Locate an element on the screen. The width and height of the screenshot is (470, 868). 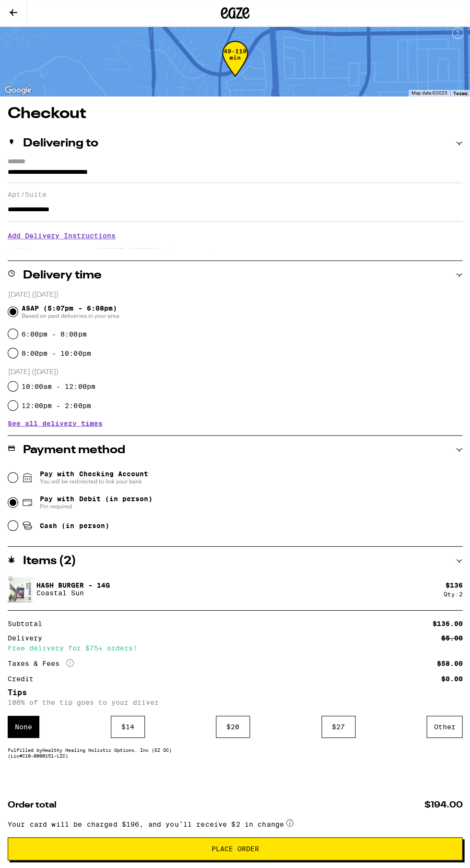
span: Order total is located at coordinates (32, 805).